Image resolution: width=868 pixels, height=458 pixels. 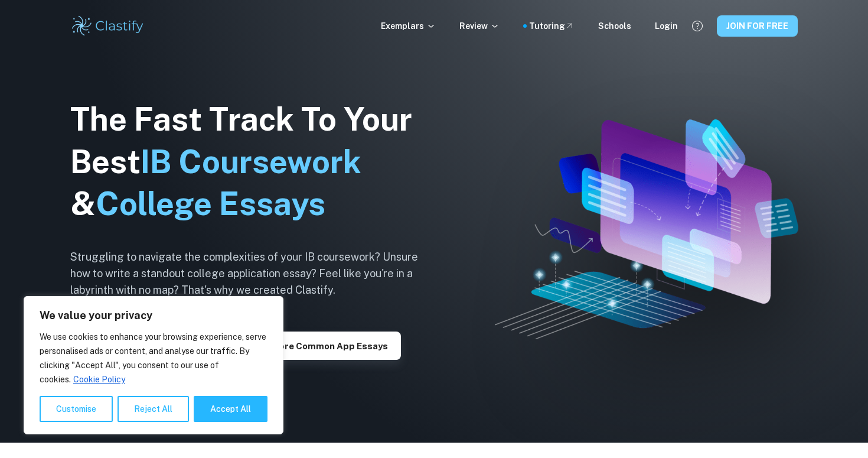 I want to click on div: Tutoring, so click(x=552, y=26).